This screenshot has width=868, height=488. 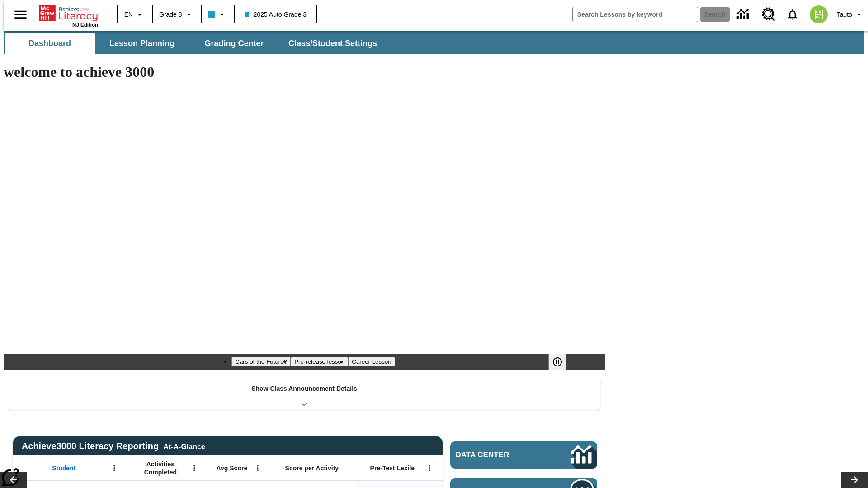 What do you see at coordinates (135, 14) in the screenshot?
I see `button: Language: EN, Select a language` at bounding box center [135, 14].